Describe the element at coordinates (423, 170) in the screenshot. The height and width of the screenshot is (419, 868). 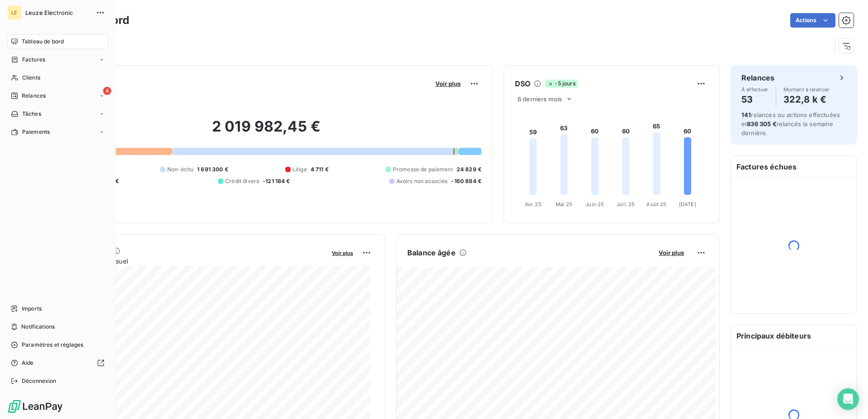
I see `span: Promesse de paiement` at that location.